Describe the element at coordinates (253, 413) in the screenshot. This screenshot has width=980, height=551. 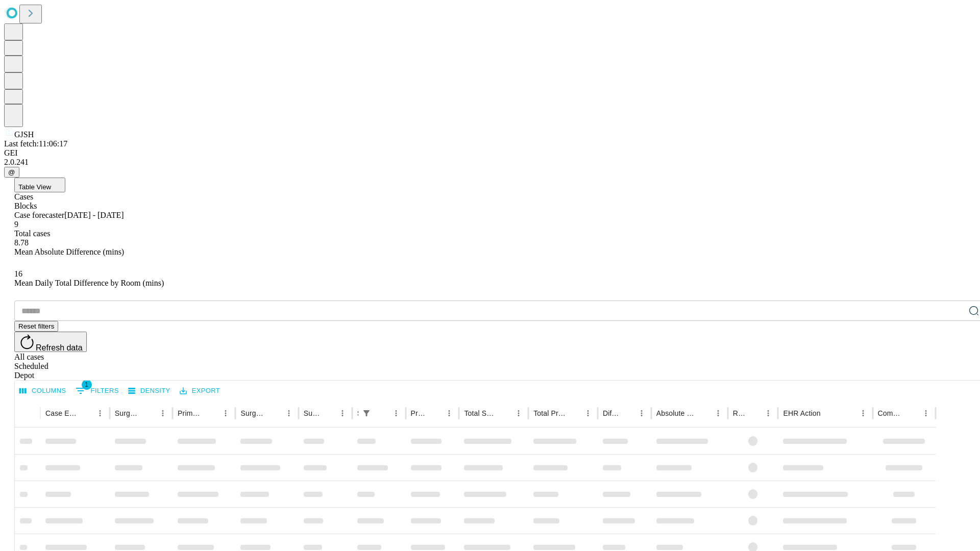
I see `div: Surgery Name` at that location.